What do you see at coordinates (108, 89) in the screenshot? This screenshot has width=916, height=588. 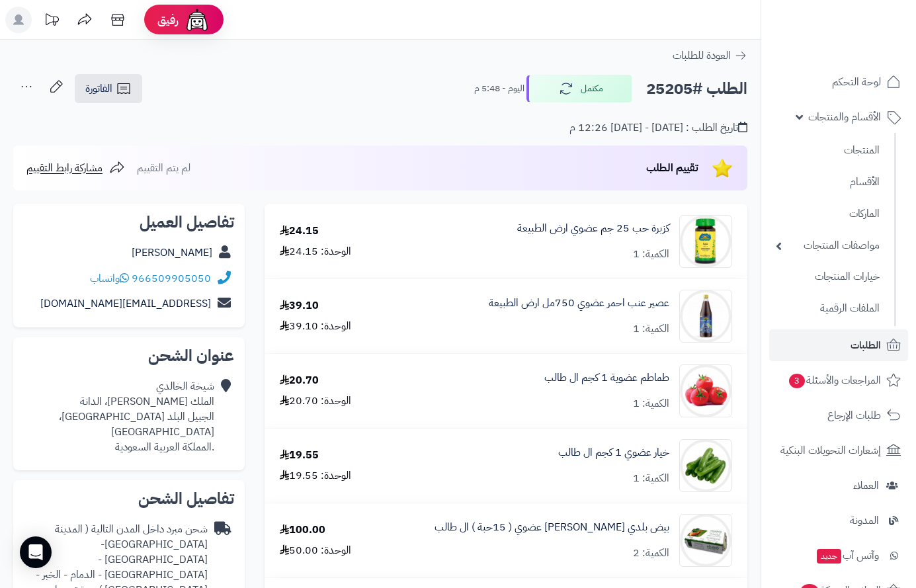 I see `a: الفاتورة` at bounding box center [108, 89].